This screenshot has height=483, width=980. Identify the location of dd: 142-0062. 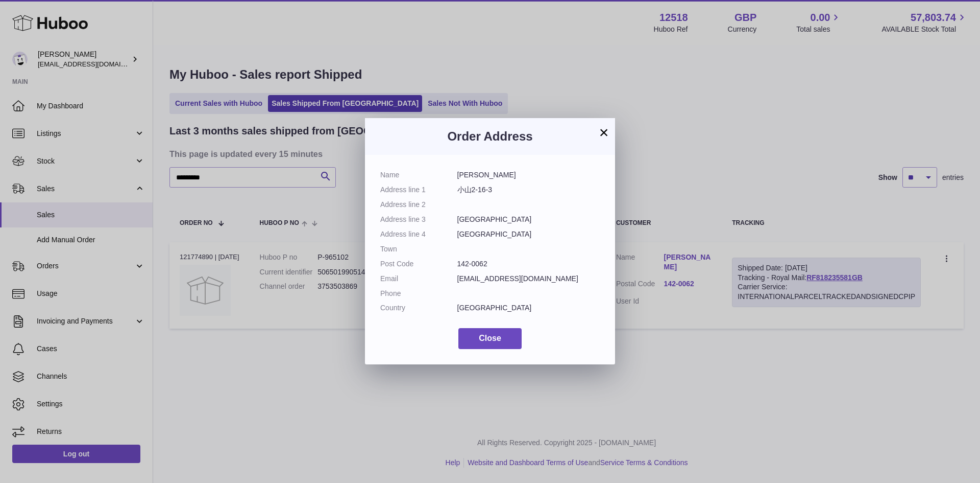
(529, 264).